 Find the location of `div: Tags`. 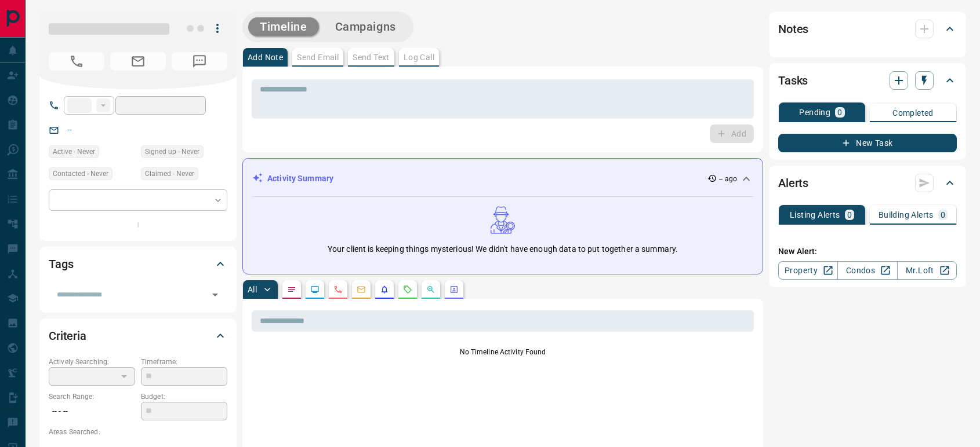

div: Tags is located at coordinates (138, 264).